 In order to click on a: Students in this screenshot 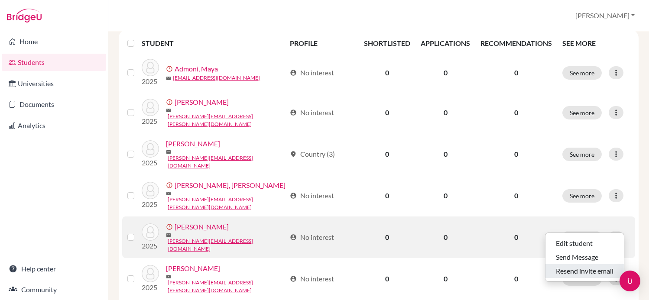, I will do `click(54, 62)`.